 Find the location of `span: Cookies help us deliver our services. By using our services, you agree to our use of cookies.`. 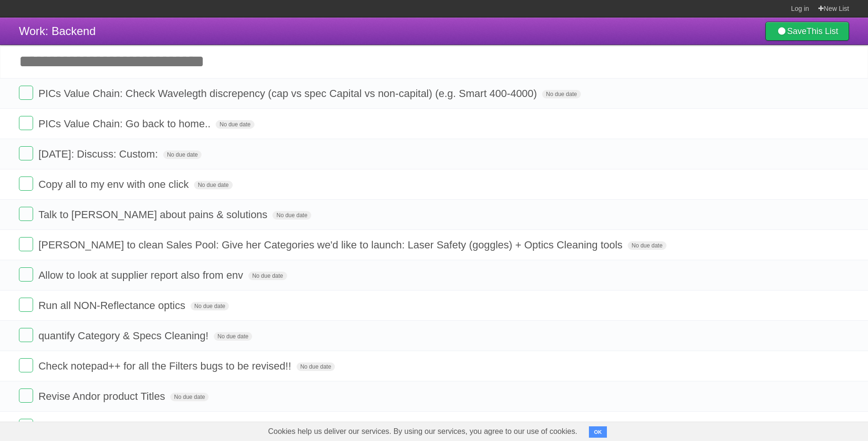

span: Cookies help us deliver our services. By using our services, you agree to our use of cookies. is located at coordinates (423, 432).